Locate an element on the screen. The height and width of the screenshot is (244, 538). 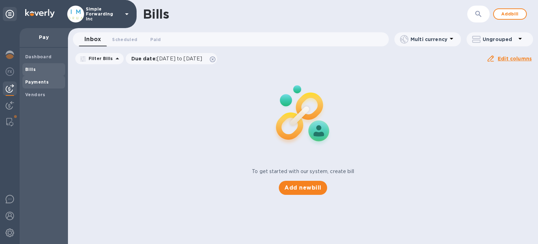
b: Payments is located at coordinates (37, 82).